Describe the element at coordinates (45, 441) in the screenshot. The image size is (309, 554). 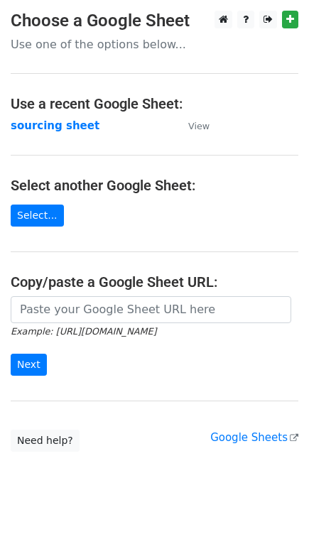
I see `a: Need help?` at that location.